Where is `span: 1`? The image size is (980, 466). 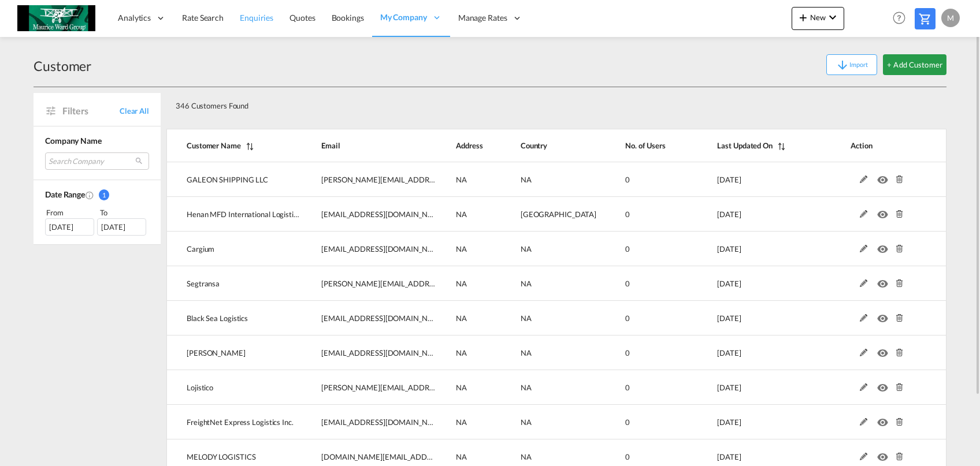 span: 1 is located at coordinates (104, 195).